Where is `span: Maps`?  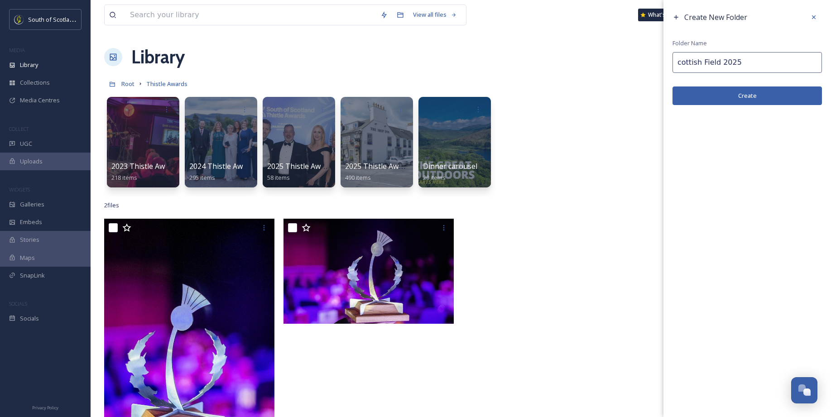
span: Maps is located at coordinates (27, 258).